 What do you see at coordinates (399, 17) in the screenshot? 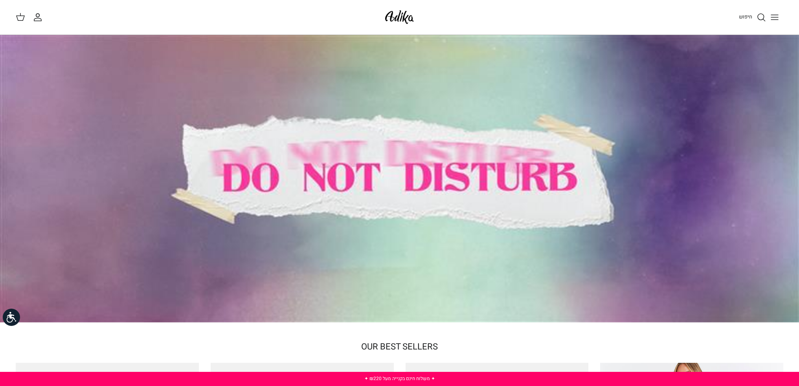
I see `a: Adika IL` at bounding box center [399, 17].